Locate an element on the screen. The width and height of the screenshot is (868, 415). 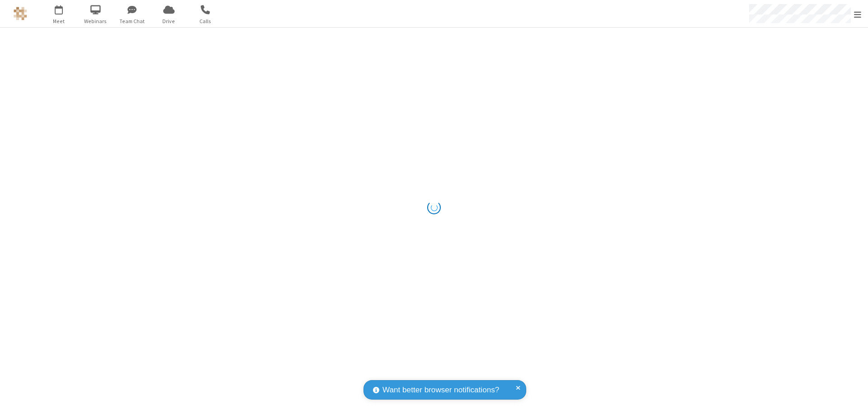
span: Meet is located at coordinates (59, 22).